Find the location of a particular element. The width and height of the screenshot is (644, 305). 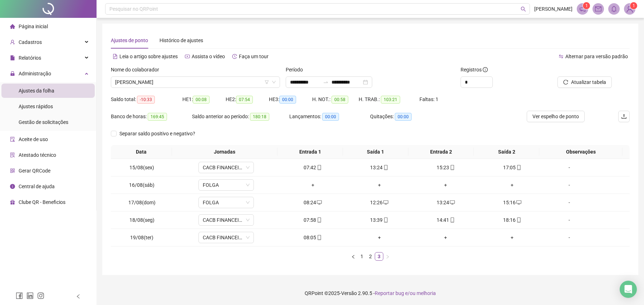

div: 14:41 is located at coordinates (446, 220).